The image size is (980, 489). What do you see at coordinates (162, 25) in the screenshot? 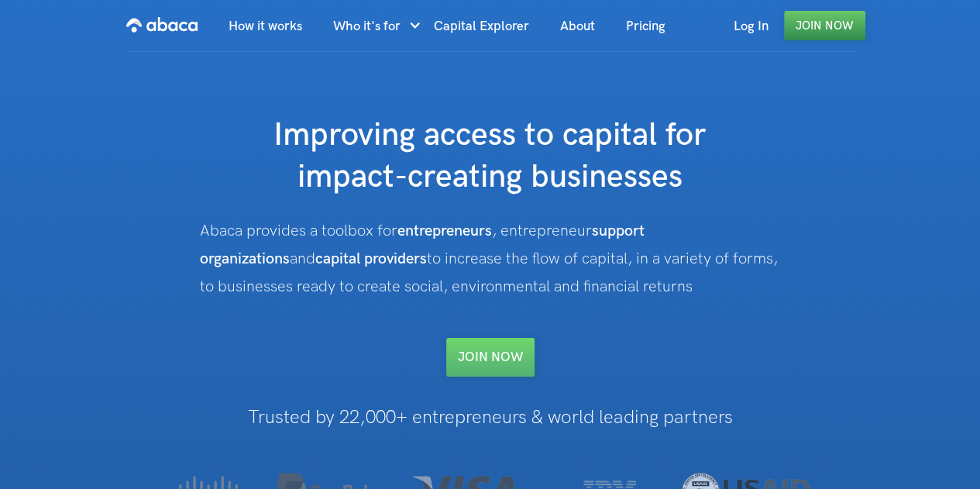
I see `img: Abaca logo` at bounding box center [162, 25].